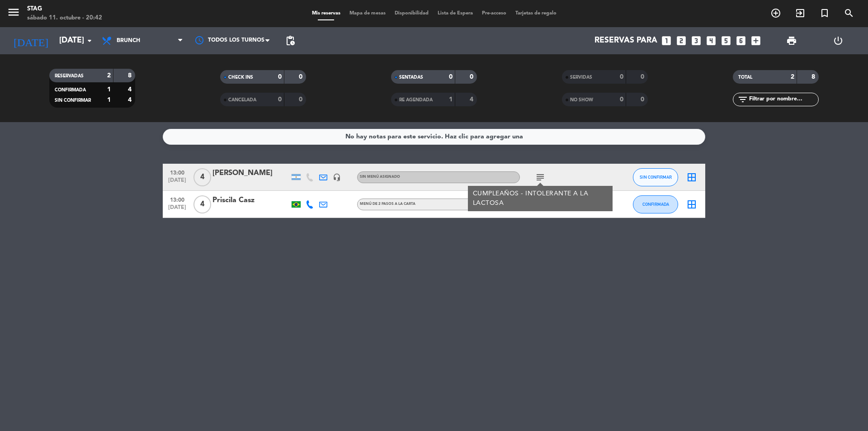 This screenshot has height=431, width=868. I want to click on i: arrow_drop_down, so click(90, 40).